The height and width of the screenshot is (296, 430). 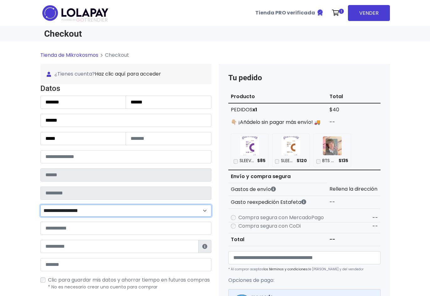 What do you see at coordinates (69, 55) in the screenshot?
I see `a: Tienda de Mikrokosmos` at bounding box center [69, 55].